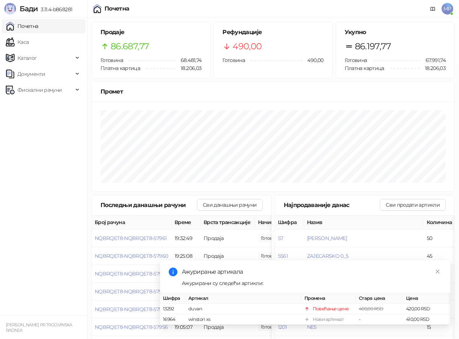  Describe the element at coordinates (10, 9) in the screenshot. I see `img: Logo` at that location.